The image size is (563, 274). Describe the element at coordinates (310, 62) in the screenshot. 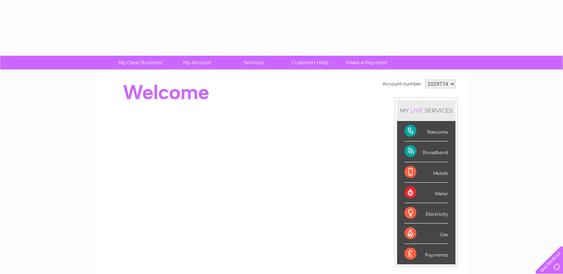

I see `a: Customer Help` at that location.